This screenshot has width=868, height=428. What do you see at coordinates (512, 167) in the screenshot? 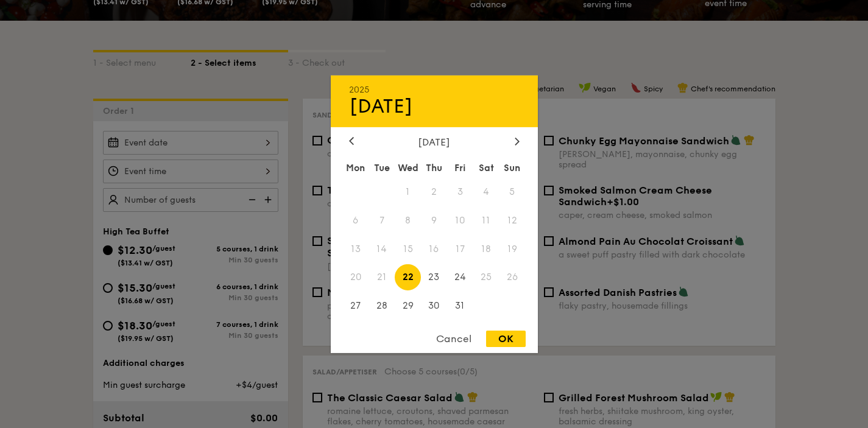
I see `div: Sun` at bounding box center [512, 167].